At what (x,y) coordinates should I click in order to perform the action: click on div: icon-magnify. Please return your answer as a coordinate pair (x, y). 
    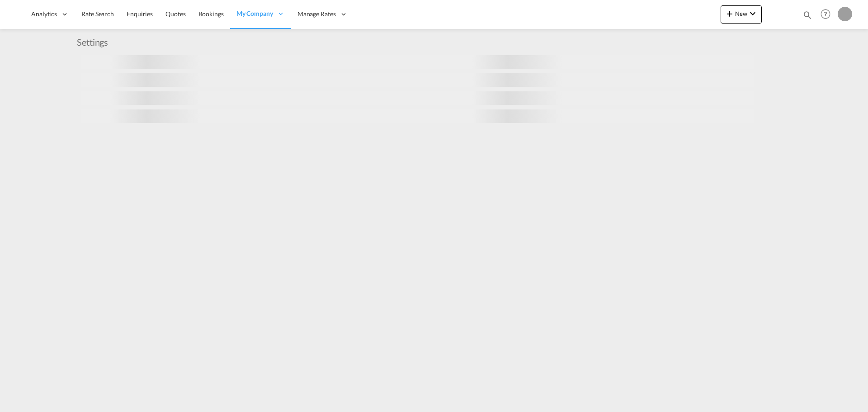
    Looking at the image, I should click on (808, 17).